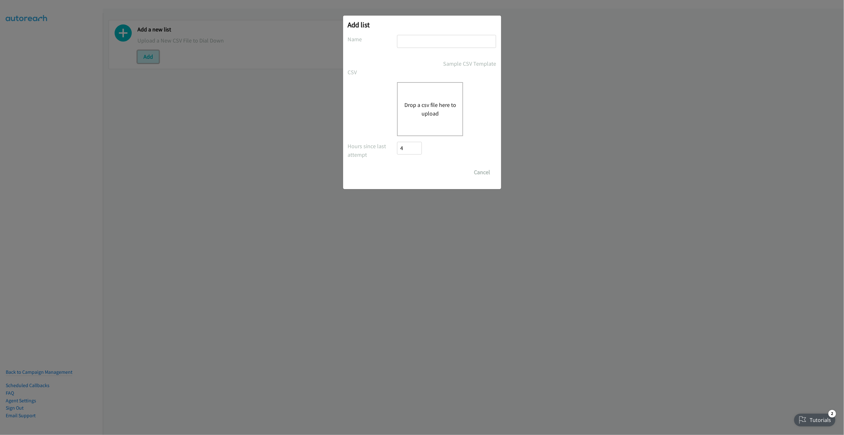 The image size is (844, 435). I want to click on button: Cancel, so click(482, 172).